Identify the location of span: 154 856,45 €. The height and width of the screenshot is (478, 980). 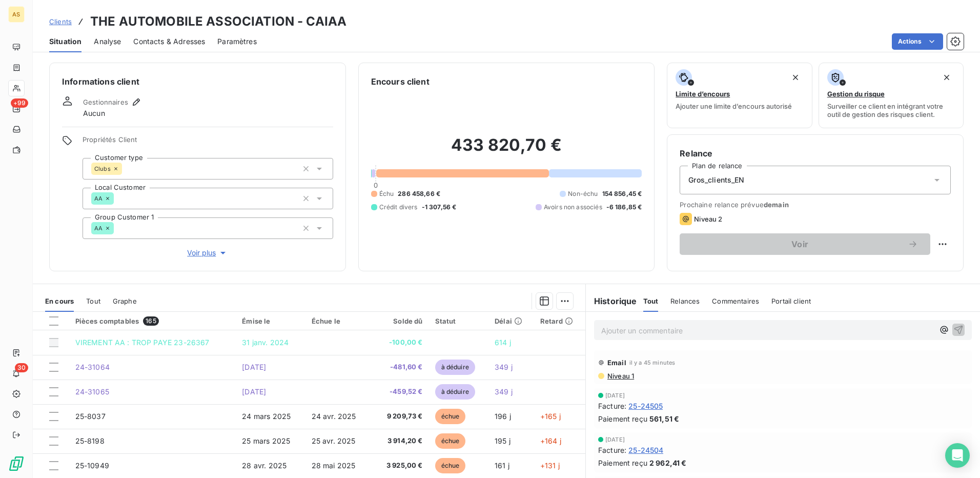
(622, 194).